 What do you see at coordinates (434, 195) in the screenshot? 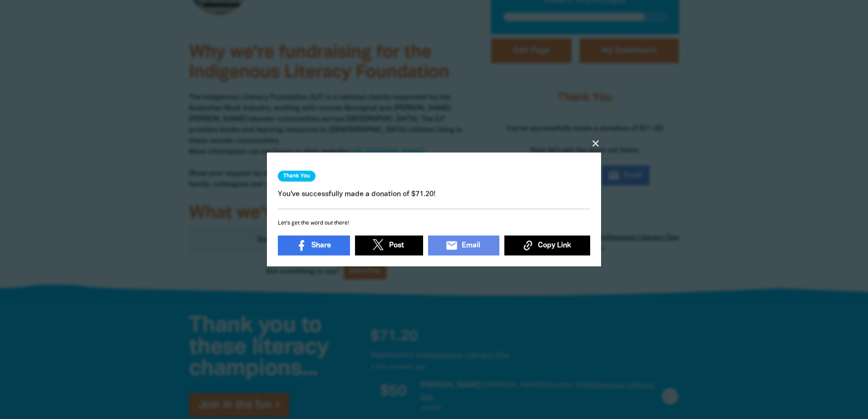
I see `p: You've successfully made a donation of $71.20!` at bounding box center [434, 195].